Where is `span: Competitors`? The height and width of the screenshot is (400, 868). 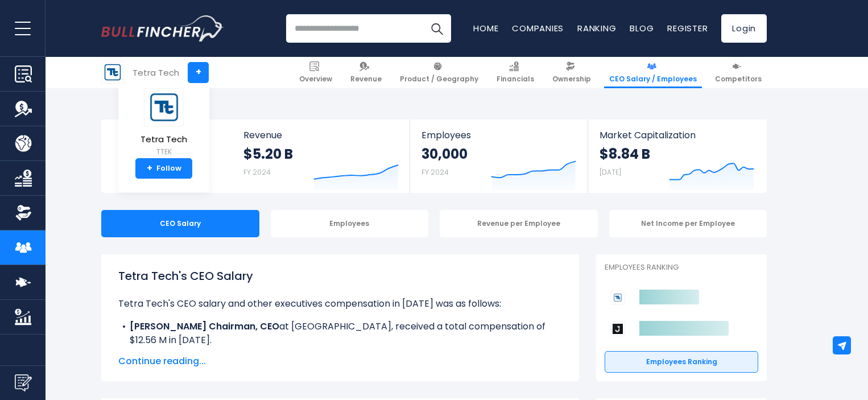 span: Competitors is located at coordinates (739, 79).